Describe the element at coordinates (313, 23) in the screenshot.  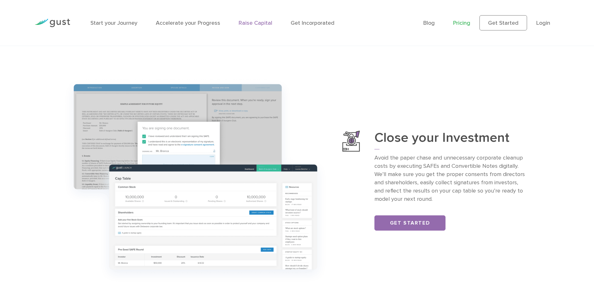
I see `a: Get Incorporated` at that location.